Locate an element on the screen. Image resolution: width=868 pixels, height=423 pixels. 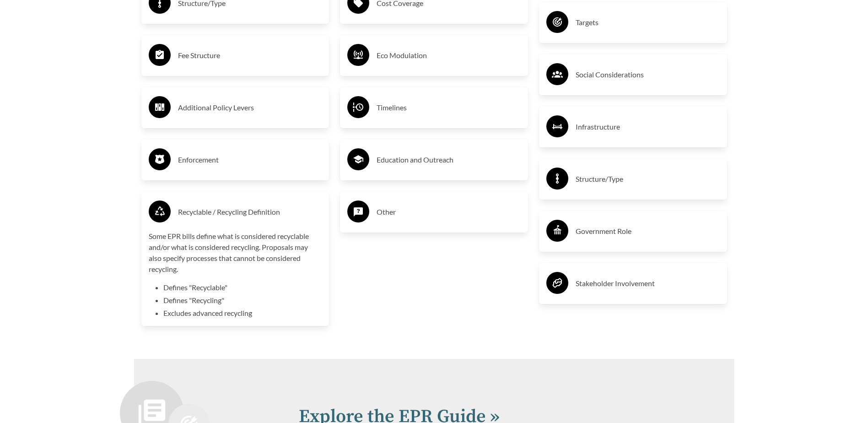
h3: Timelines is located at coordinates (448, 108).